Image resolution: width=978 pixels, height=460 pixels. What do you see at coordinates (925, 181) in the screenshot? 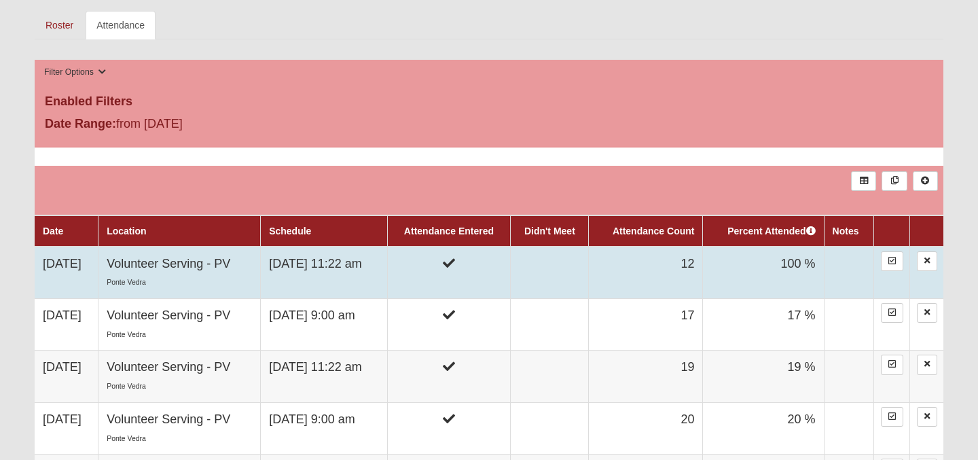
I see `a: Alt+N` at bounding box center [925, 181].